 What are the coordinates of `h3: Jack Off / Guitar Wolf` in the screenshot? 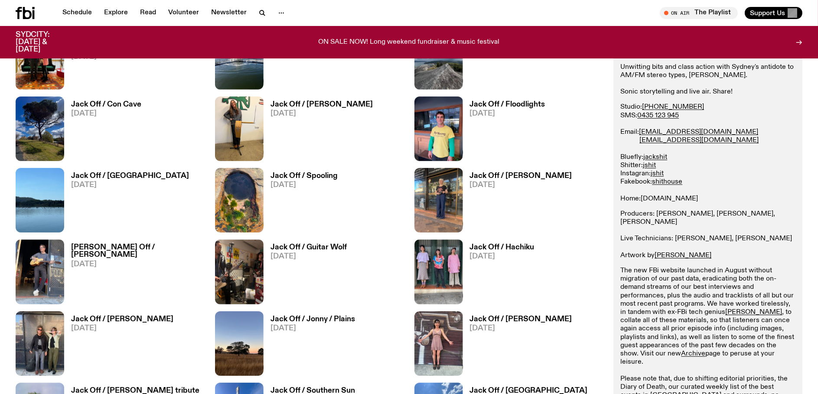 It's located at (308, 247).